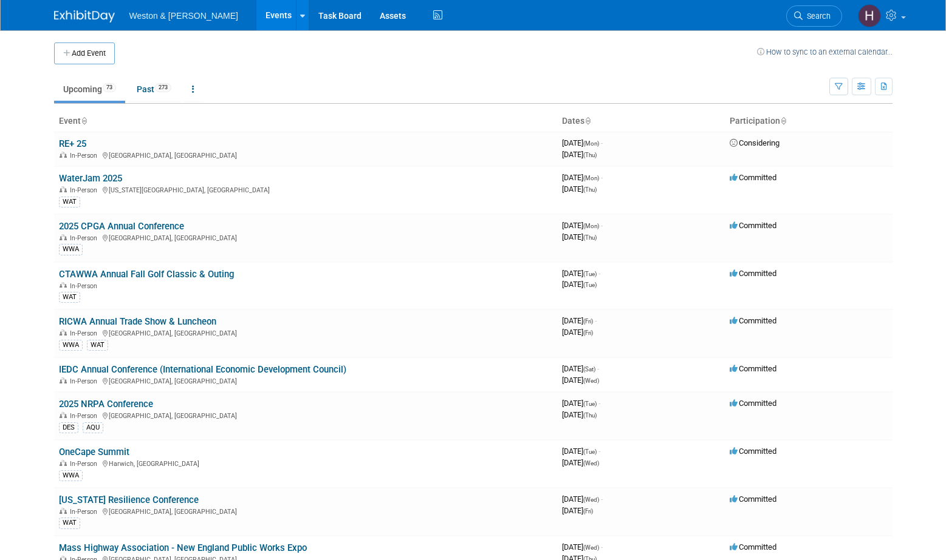 The image size is (946, 560). Describe the element at coordinates (153, 89) in the screenshot. I see `a: Past273` at that location.